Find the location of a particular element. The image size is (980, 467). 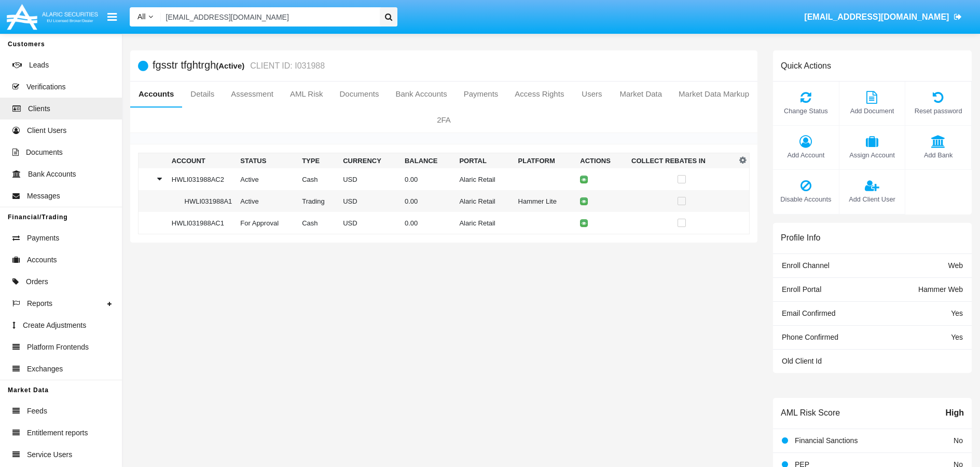

th: Currency is located at coordinates (369, 161).